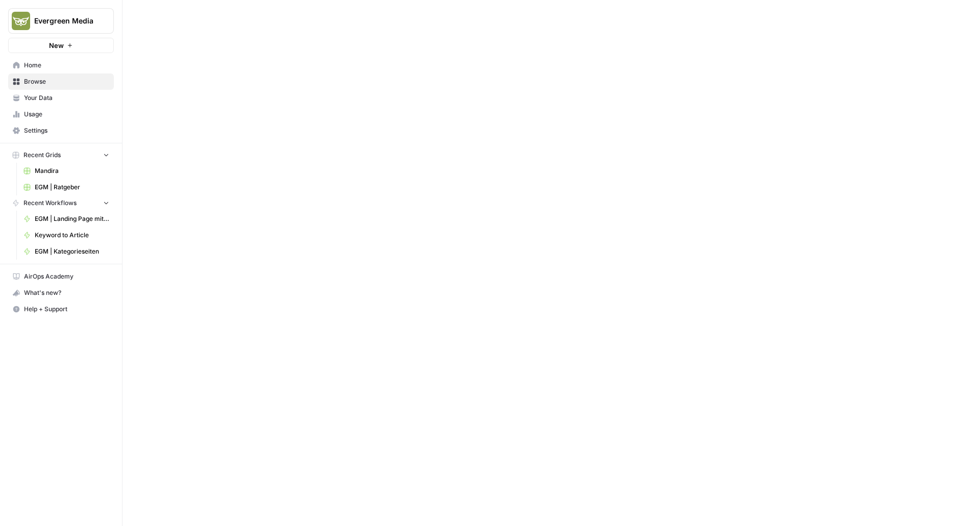  Describe the element at coordinates (42, 155) in the screenshot. I see `span: Recent Grids` at that location.